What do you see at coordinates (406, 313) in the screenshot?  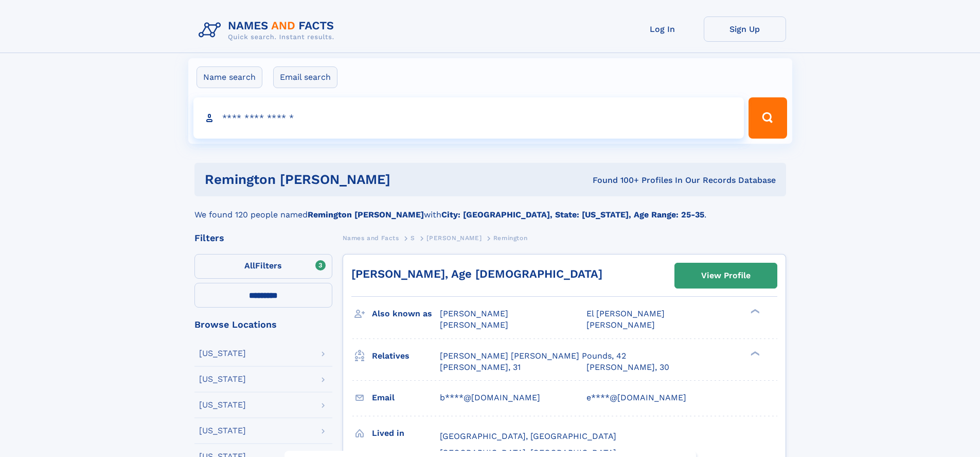 I see `h3: Also known as` at bounding box center [406, 313].